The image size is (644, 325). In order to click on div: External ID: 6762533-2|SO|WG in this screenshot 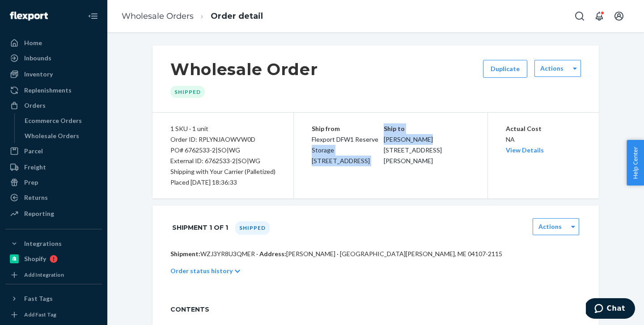, I will do `click(223, 161)`.